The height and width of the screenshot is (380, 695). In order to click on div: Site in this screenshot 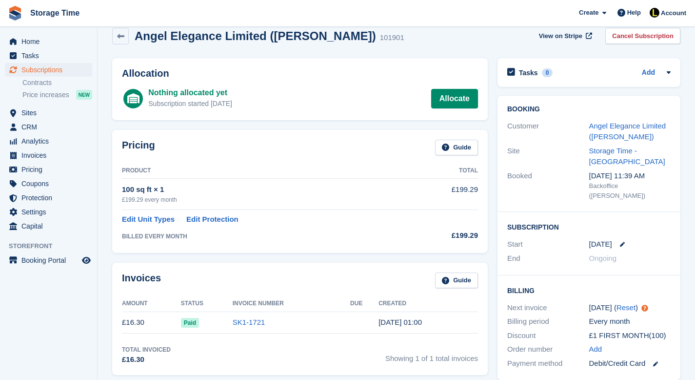, I will do `click(549, 156)`.